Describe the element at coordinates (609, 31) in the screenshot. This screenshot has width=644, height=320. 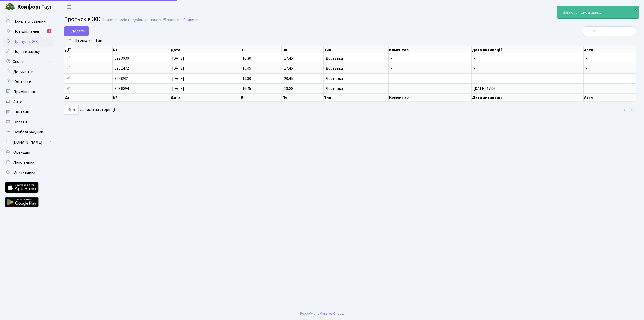
I see `input: Пошук...` at that location.